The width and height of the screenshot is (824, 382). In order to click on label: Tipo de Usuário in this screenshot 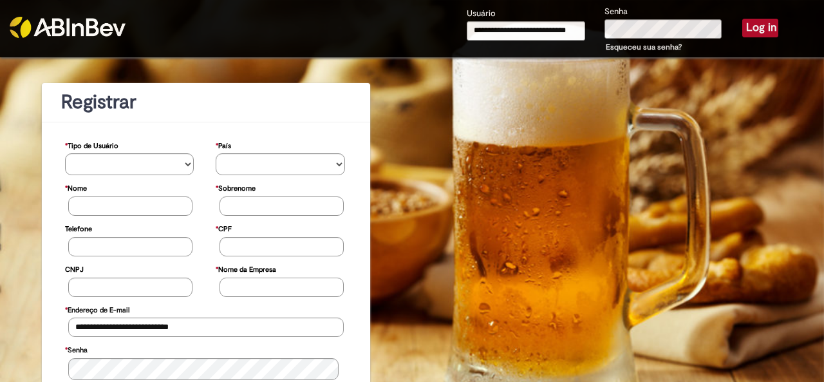, I will do `click(91, 144)`.